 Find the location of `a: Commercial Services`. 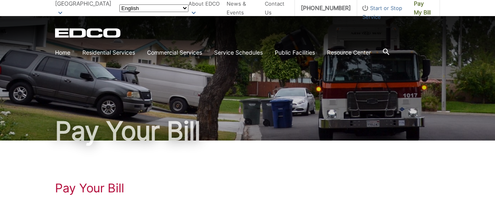

a: Commercial Services is located at coordinates (174, 53).